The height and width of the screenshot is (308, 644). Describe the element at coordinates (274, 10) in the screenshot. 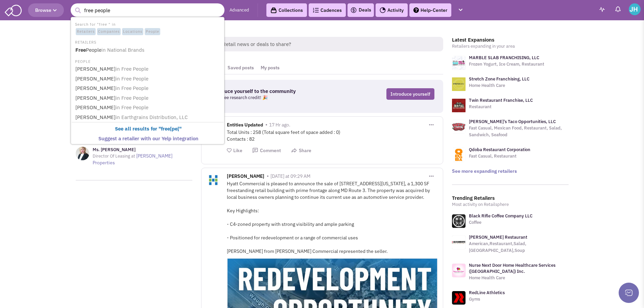

I see `img: icon-collection-lavender-black.svg` at that location.